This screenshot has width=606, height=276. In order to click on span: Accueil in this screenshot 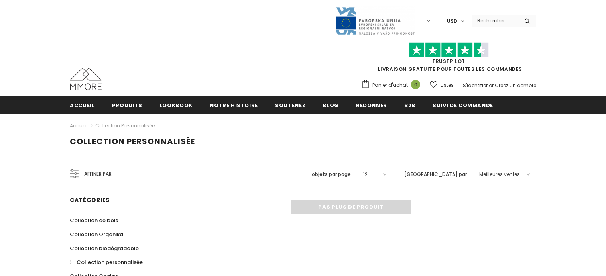, I will do `click(82, 105)`.